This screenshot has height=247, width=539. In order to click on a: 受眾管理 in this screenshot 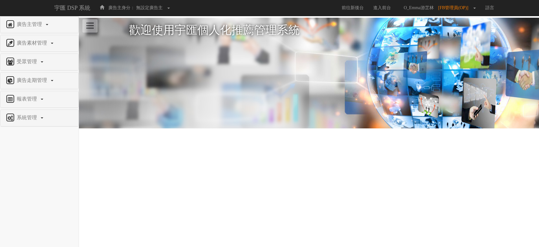, I will do `click(39, 62)`.